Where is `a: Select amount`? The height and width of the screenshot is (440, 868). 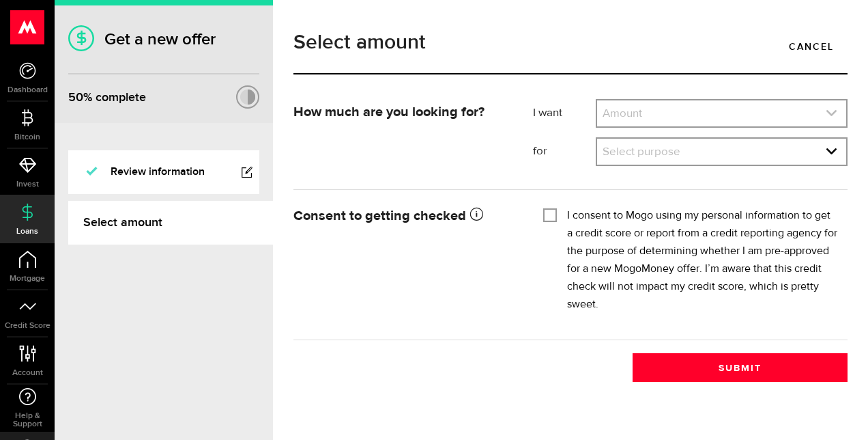
a: Select amount is located at coordinates (170, 222).